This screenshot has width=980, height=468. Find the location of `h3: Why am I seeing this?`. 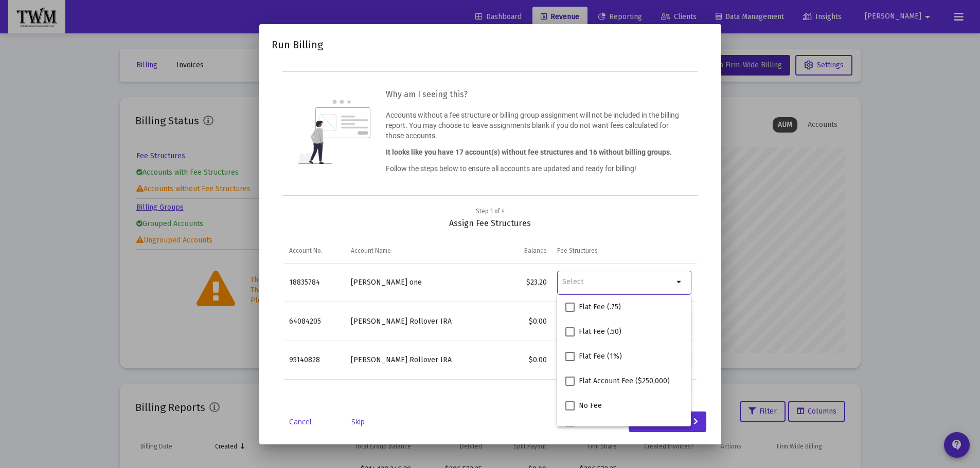

h3: Why am I seeing this? is located at coordinates (534, 95).